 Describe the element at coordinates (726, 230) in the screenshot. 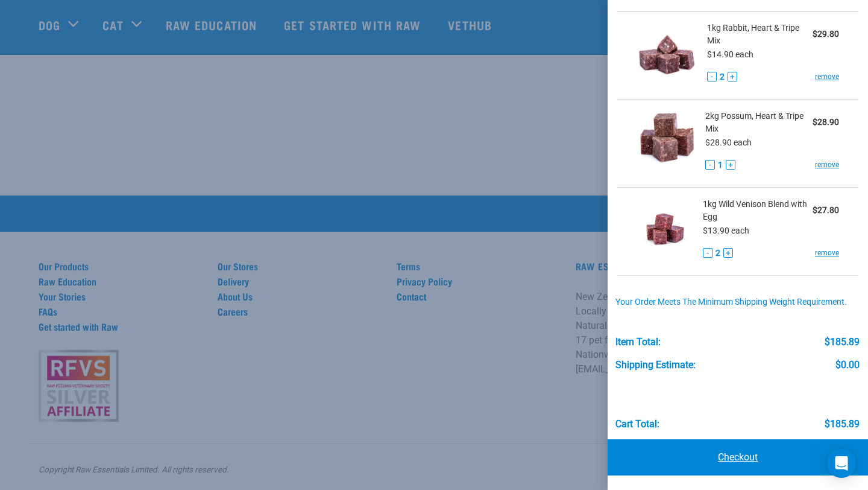

I see `span: $13.90 each` at that location.